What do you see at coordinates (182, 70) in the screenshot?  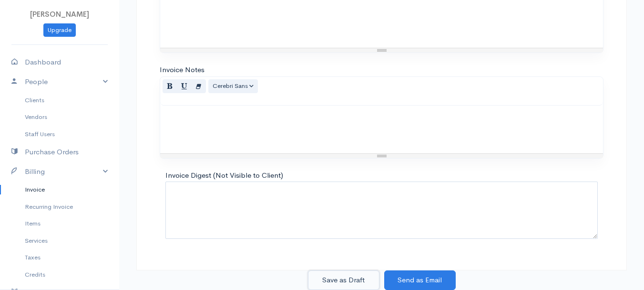 I see `label: Invoice Notes` at bounding box center [182, 70].